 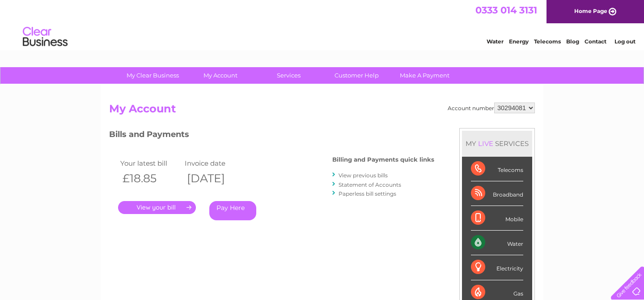 I want to click on th: £18.85, so click(x=150, y=178).